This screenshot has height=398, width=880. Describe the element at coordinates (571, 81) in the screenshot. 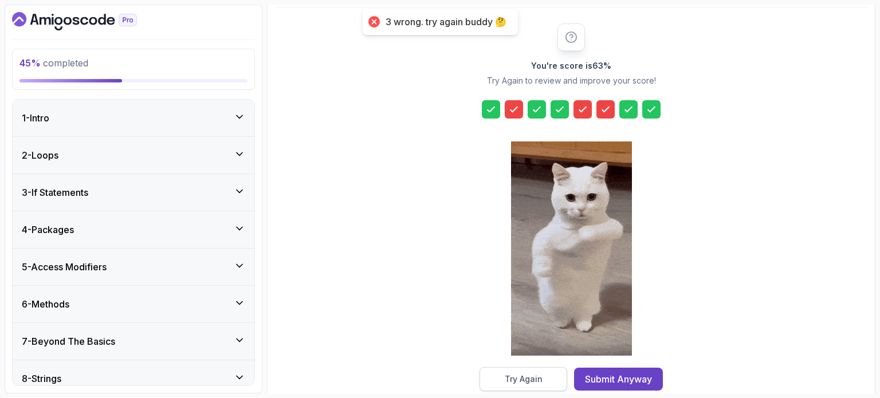

I see `p: Try Again to review and improve your score!` at that location.